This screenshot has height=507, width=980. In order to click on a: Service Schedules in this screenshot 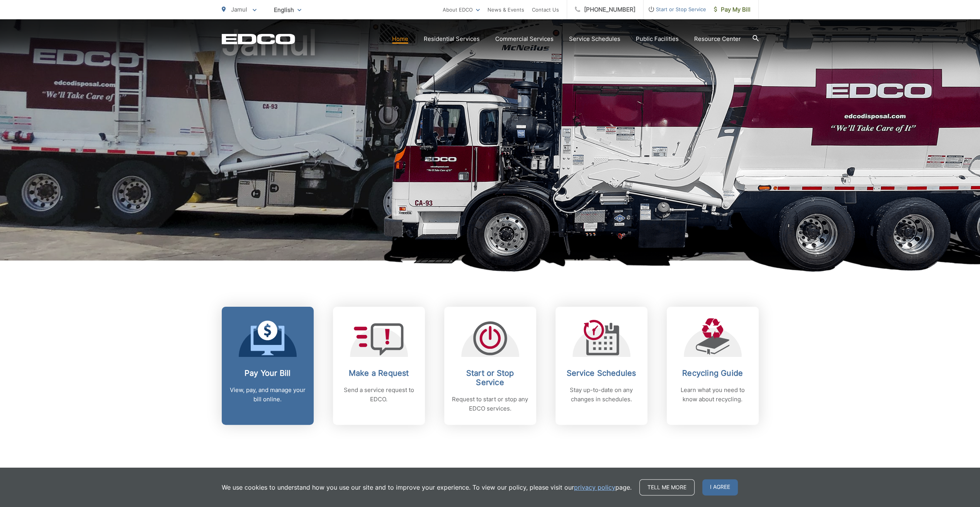, I will do `click(595, 39)`.